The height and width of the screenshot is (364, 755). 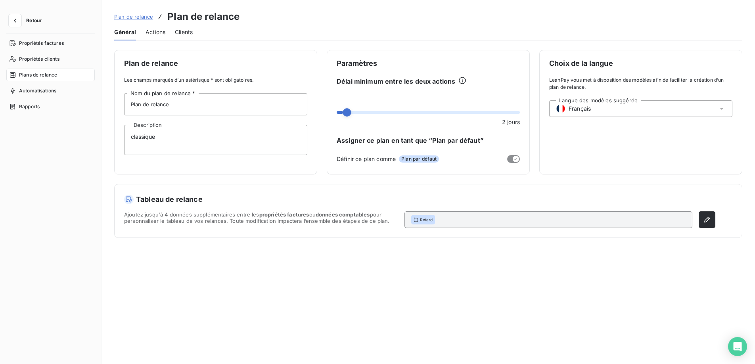 What do you see at coordinates (50, 91) in the screenshot?
I see `a: Automatisations` at bounding box center [50, 91].